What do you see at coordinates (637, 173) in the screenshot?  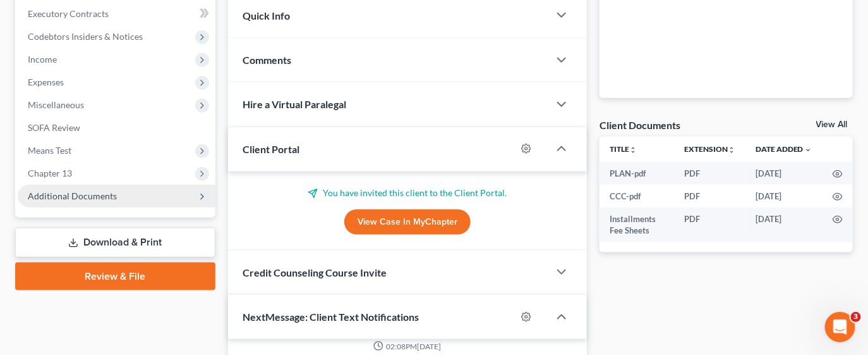 I see `td: PLAN-pdf` at bounding box center [637, 173].